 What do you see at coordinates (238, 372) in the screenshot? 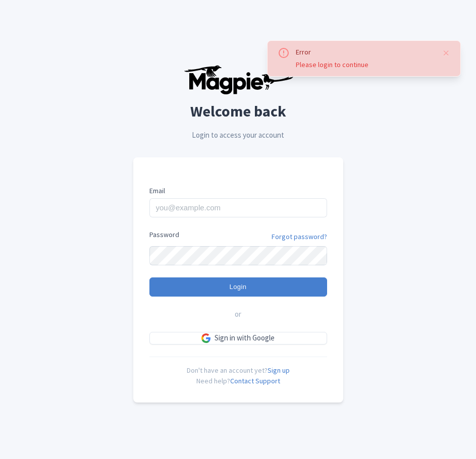
I see `div: Don't have an account yet? Need help?` at bounding box center [238, 372].